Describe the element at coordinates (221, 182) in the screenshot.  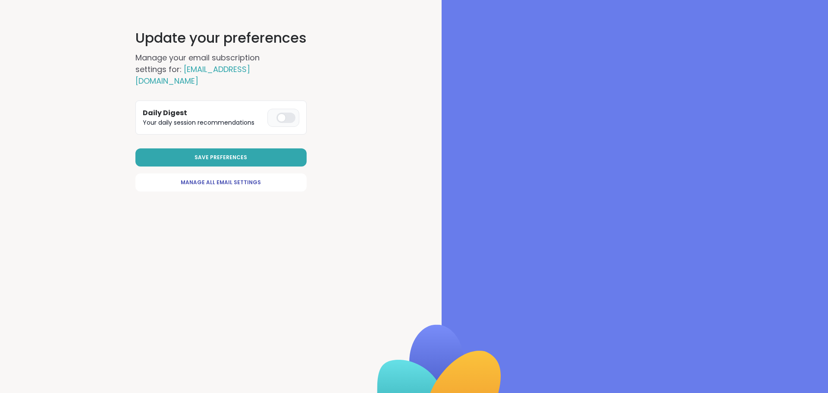
I see `a: Manage All Email Settings` at that location.